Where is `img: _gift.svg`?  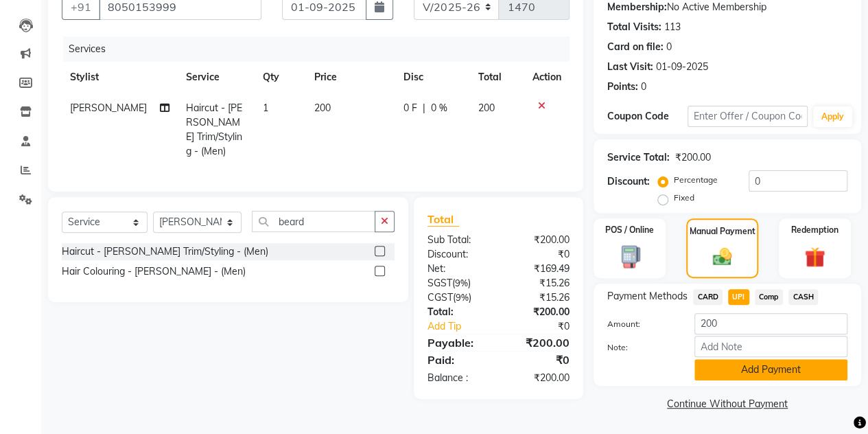 img: _gift.svg is located at coordinates (815, 257).